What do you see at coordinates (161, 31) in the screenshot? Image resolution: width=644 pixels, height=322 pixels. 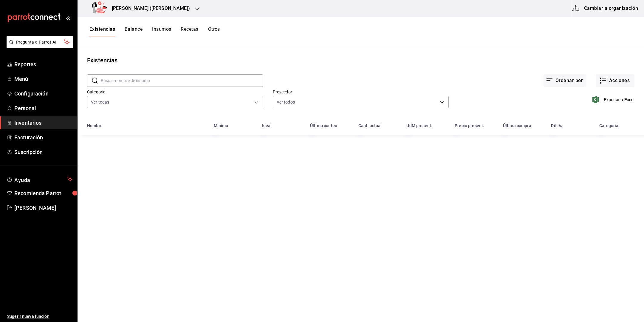 I see `button: Insumos` at bounding box center [161, 31].